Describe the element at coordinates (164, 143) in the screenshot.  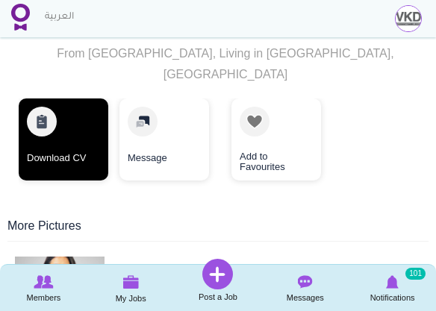
I see `div: 2 / 3` at that location.